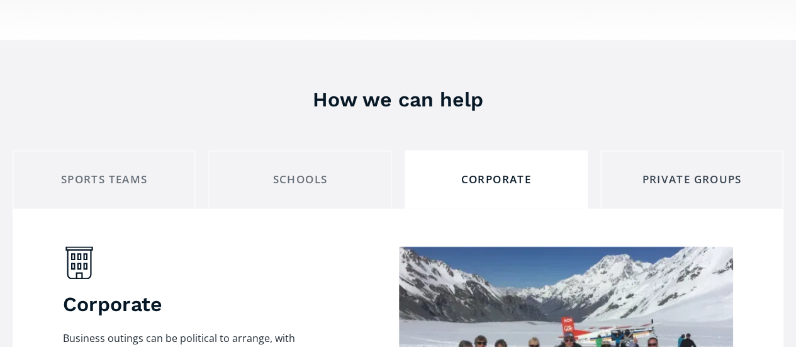 The height and width of the screenshot is (347, 796). What do you see at coordinates (496, 179) in the screenshot?
I see `div: Corporate` at bounding box center [496, 179].